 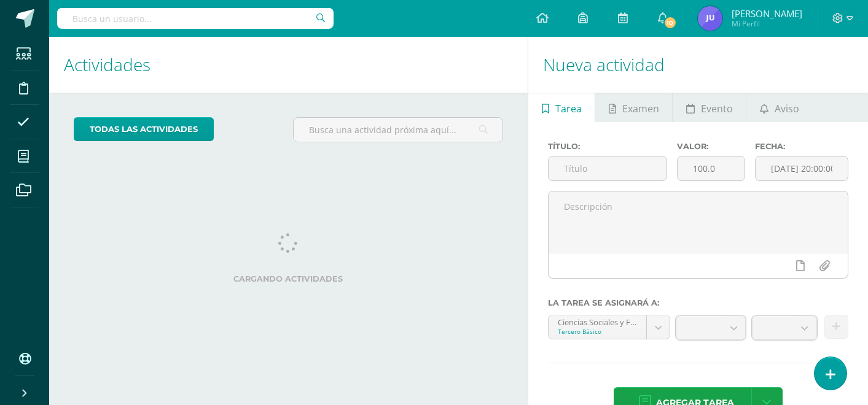 I want to click on span: 10, so click(x=670, y=23).